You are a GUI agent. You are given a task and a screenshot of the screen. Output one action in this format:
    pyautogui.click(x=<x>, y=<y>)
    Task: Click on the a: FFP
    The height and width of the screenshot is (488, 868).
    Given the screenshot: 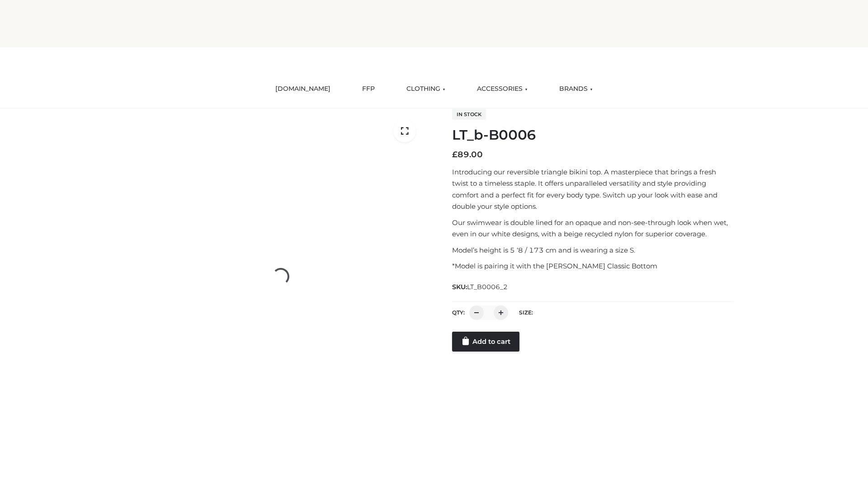 What is the action you would take?
    pyautogui.click(x=368, y=89)
    